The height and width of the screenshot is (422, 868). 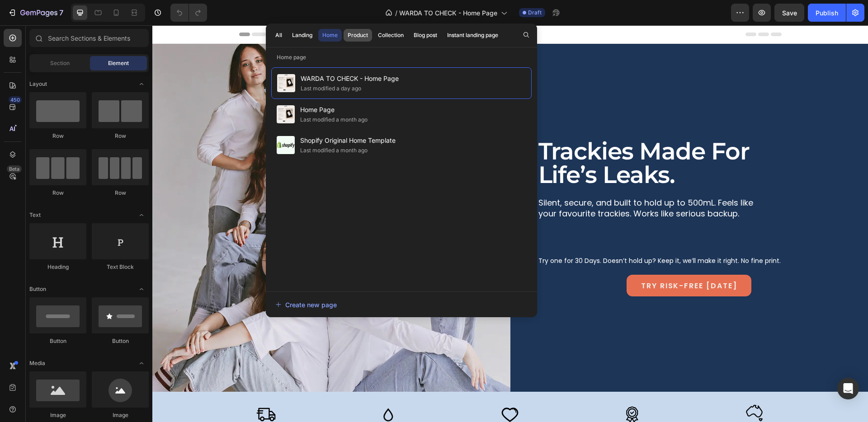 What do you see at coordinates (357, 389) in the screenshot?
I see `img: gempages_580925231405728264-39c6a4c0-9617-43b9-95b9-39dde80180c4.svg` at bounding box center [357, 389].